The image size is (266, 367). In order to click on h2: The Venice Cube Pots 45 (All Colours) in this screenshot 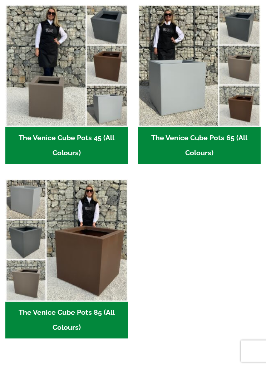, I will do `click(67, 146)`.